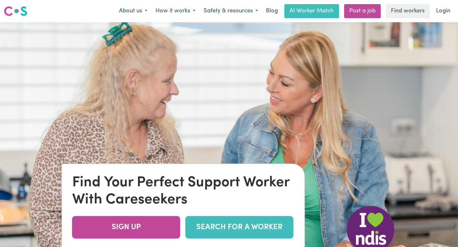 The height and width of the screenshot is (247, 458). What do you see at coordinates (126, 227) in the screenshot?
I see `a: SIGN UP` at bounding box center [126, 227].